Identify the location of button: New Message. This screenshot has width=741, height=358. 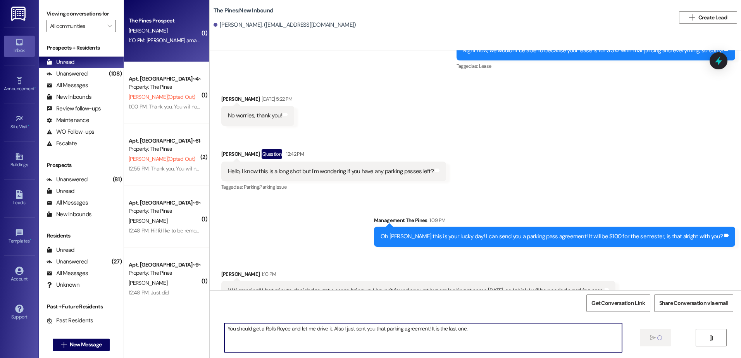
(81, 345).